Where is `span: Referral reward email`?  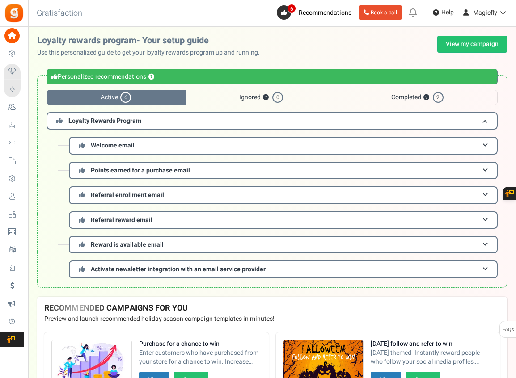 span: Referral reward email is located at coordinates (122, 220).